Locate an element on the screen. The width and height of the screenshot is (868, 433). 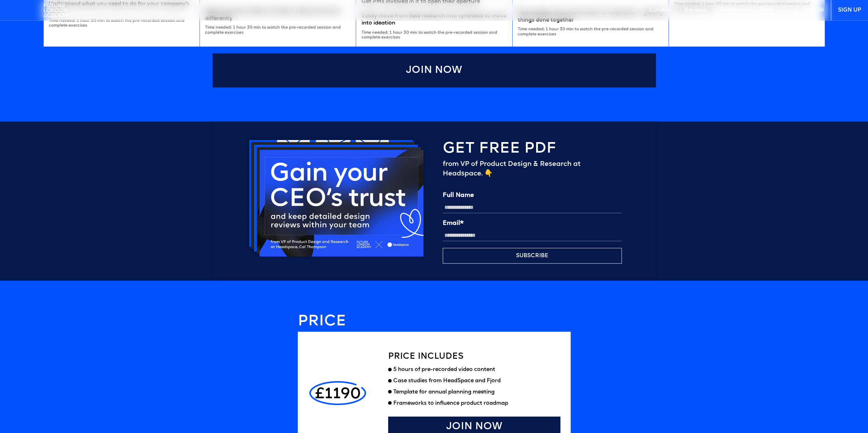
div: Template for annual planning meeting is located at coordinates (477, 393).